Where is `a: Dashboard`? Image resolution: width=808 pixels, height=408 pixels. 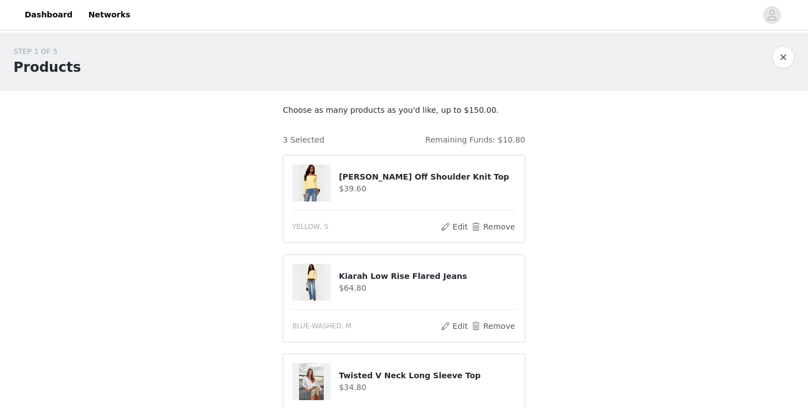 a: Dashboard is located at coordinates (48, 15).